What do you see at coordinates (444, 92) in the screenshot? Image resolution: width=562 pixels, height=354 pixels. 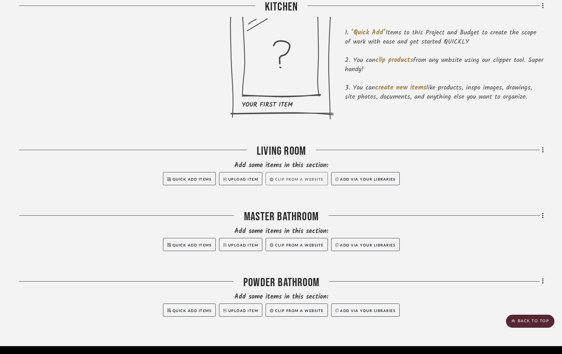 I see `li: You can like products, inspo images, drawings, site photos, documents, and anything else you want...` at bounding box center [444, 92].